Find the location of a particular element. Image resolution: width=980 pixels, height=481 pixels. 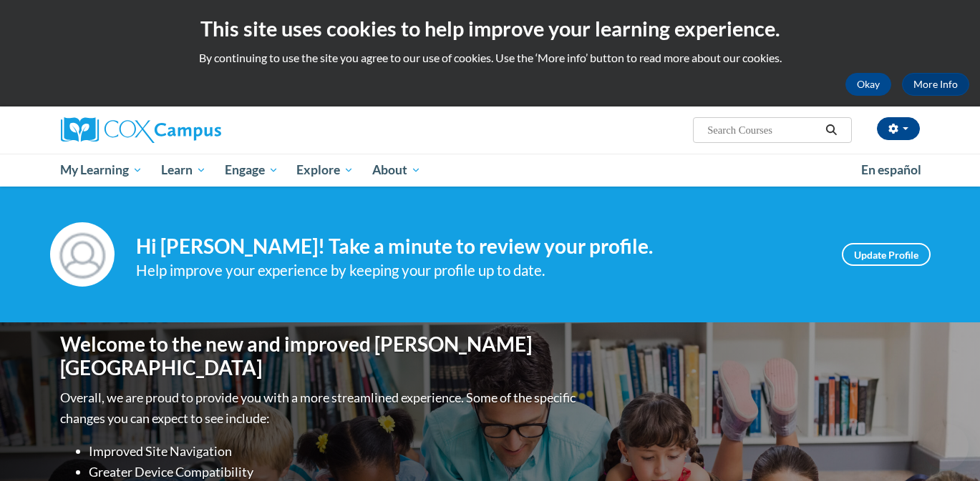

input: Search Courses is located at coordinates (763, 130).